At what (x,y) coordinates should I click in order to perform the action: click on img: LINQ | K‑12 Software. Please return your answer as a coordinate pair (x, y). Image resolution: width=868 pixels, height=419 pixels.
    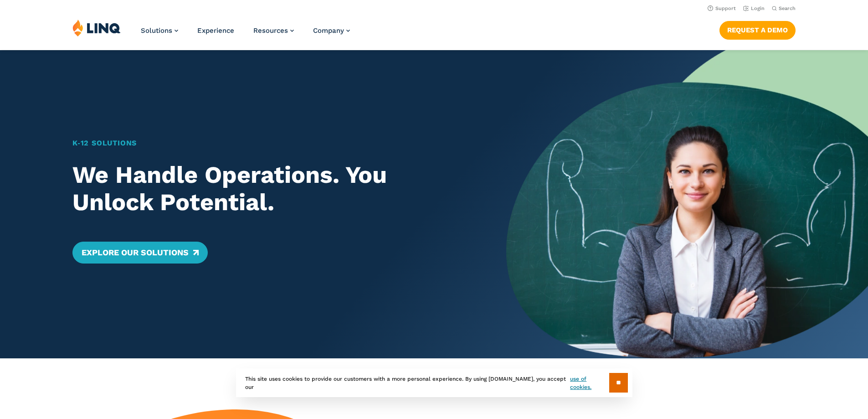
    Looking at the image, I should click on (97, 28).